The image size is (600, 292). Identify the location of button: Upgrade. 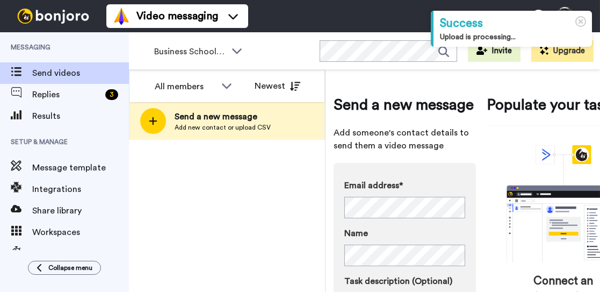
(562, 51).